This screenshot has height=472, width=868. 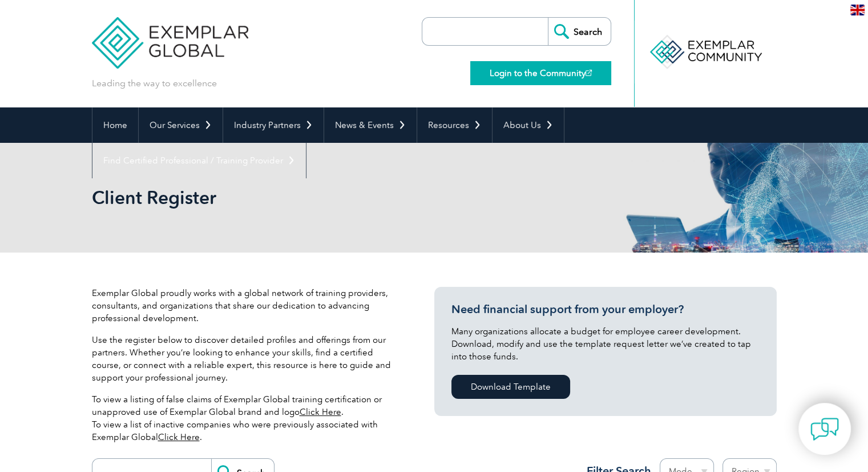 I want to click on img: en, so click(x=857, y=10).